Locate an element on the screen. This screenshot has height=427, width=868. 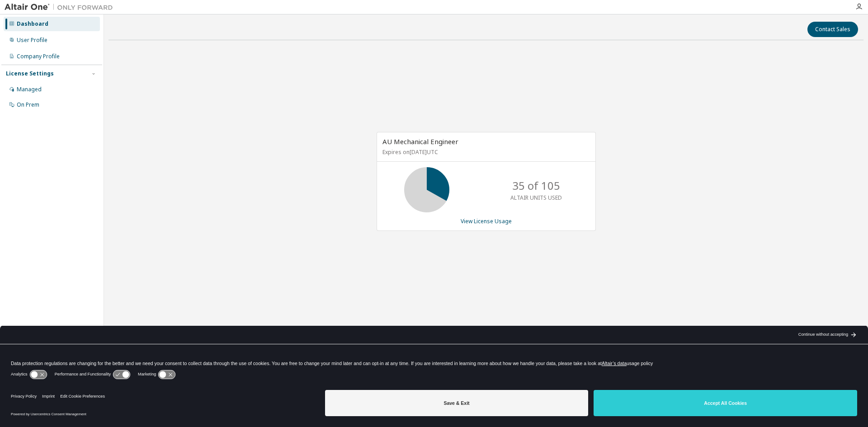
span: AU Mechanical Engineer is located at coordinates (421, 142).